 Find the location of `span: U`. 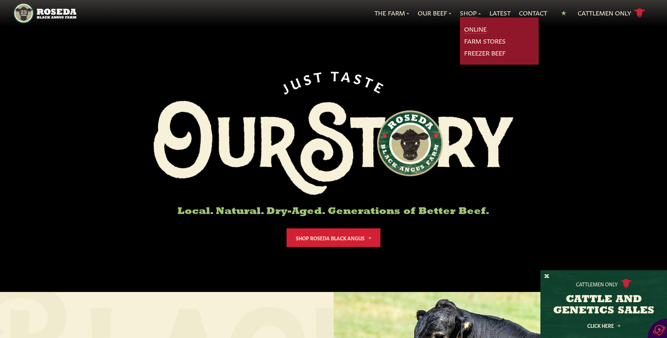

span: U is located at coordinates (296, 82).